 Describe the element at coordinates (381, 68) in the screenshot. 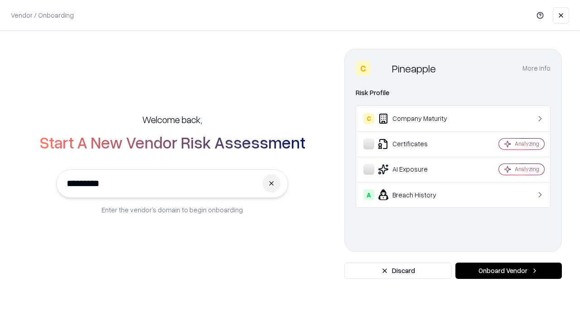

I see `img: Pineapple` at that location.